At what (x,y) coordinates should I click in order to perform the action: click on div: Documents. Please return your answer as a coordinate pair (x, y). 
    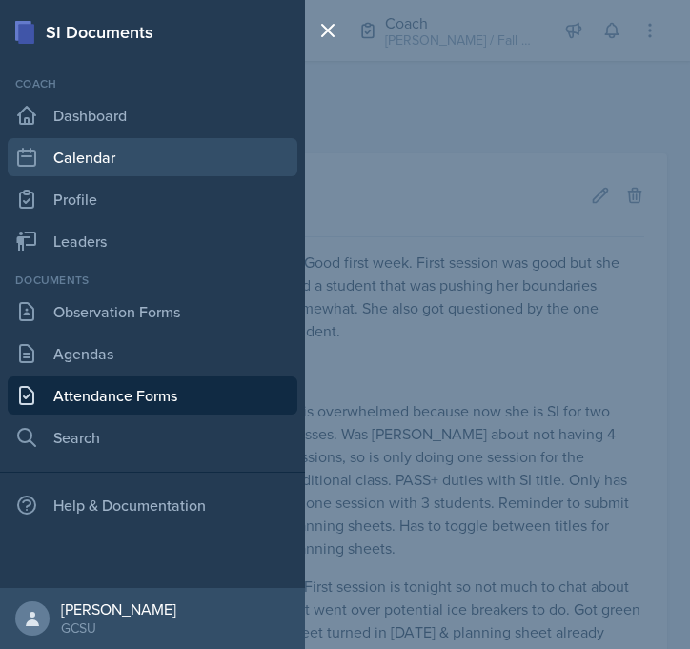
    Looking at the image, I should click on (153, 280).